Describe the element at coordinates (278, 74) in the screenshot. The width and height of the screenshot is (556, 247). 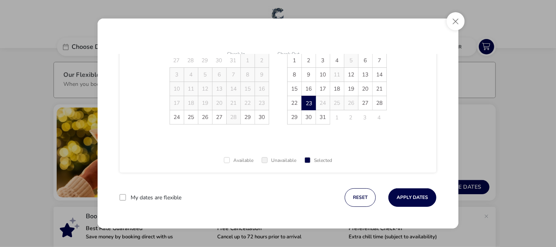
I see `div: Choose Date` at that location.